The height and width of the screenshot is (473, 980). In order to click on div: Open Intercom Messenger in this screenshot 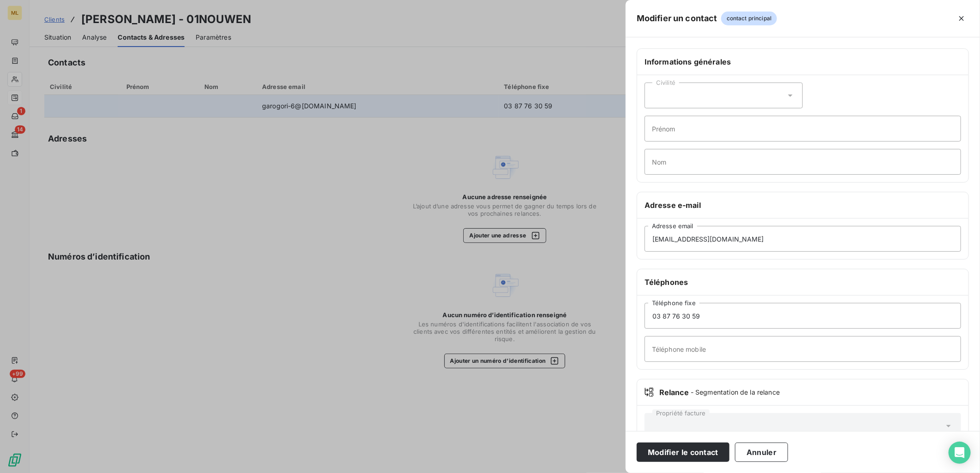, I will do `click(960, 453)`.